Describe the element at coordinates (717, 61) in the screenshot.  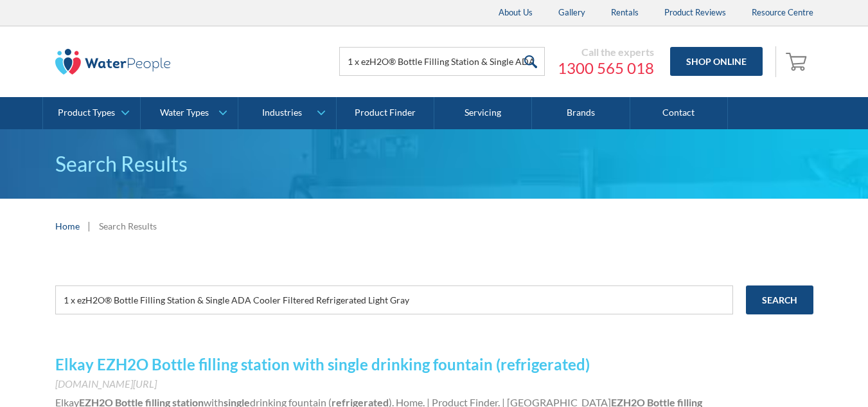
I see `a: Shop Online` at that location.